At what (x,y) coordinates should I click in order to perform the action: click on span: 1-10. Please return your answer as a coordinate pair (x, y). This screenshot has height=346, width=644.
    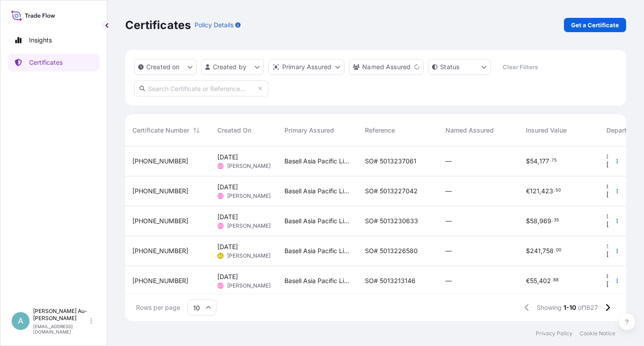
    Looking at the image, I should click on (569, 307).